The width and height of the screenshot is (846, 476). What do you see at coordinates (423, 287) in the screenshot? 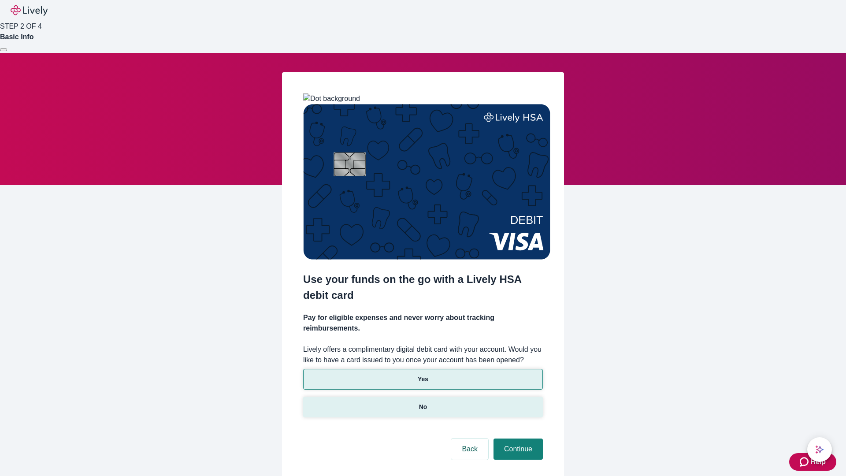
I see `h2: Use your funds on the go with a Lively HSA debit card` at bounding box center [423, 287].